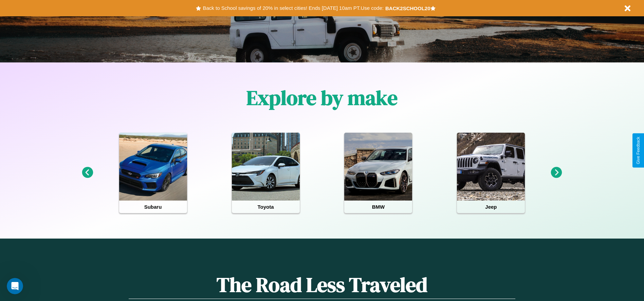  I want to click on b: BACK2SCHOOL20, so click(407, 9).